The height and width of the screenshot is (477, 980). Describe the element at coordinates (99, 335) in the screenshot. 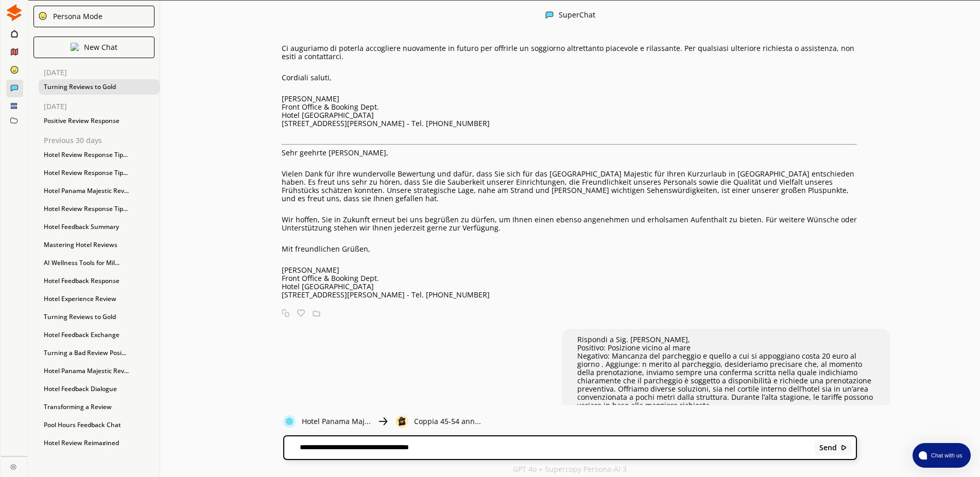

I see `div: Hotel Feedback Exchange` at that location.